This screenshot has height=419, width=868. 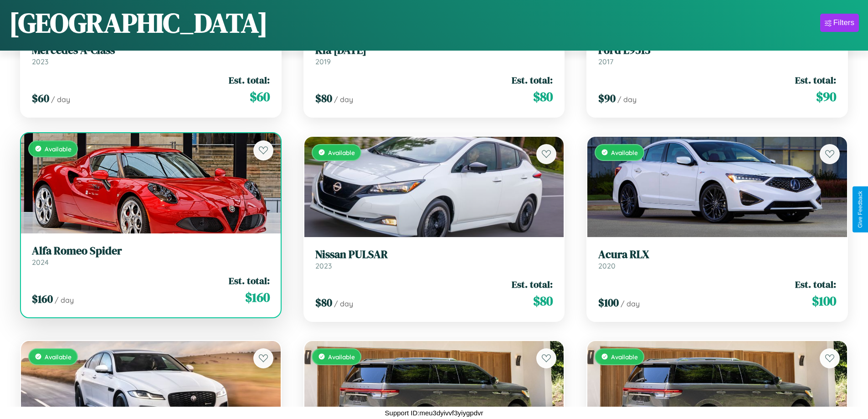 What do you see at coordinates (718, 50) in the screenshot?
I see `h3: Ford L9513` at bounding box center [718, 50].